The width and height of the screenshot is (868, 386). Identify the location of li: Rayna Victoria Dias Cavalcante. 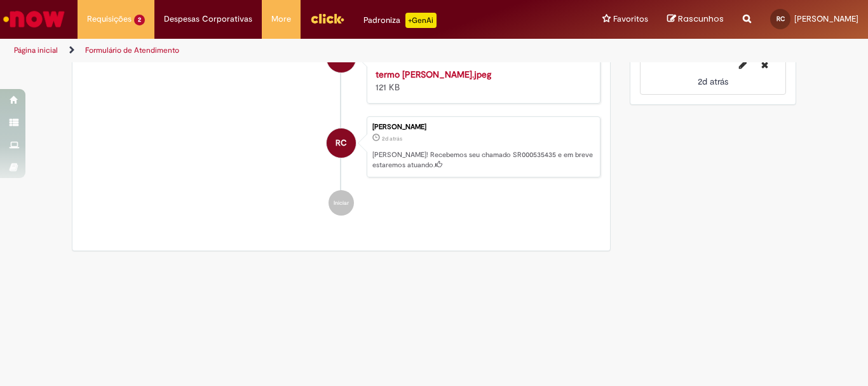
(341, 147).